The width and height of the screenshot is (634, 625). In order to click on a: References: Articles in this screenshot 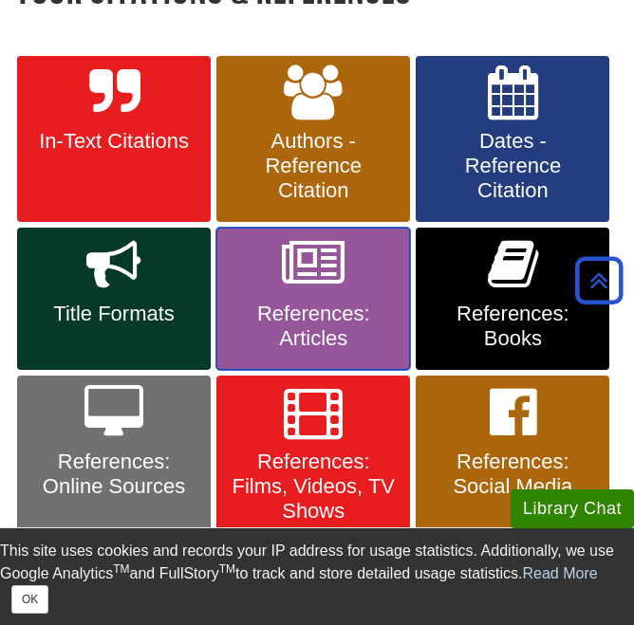, I will do `click(313, 299)`.